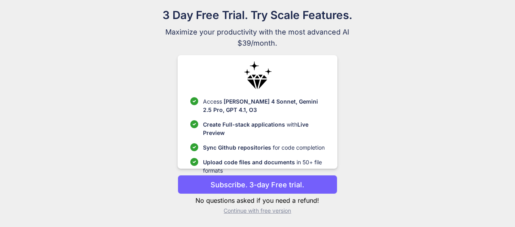  Describe the element at coordinates (257, 211) in the screenshot. I see `p: Continue with free version` at that location.